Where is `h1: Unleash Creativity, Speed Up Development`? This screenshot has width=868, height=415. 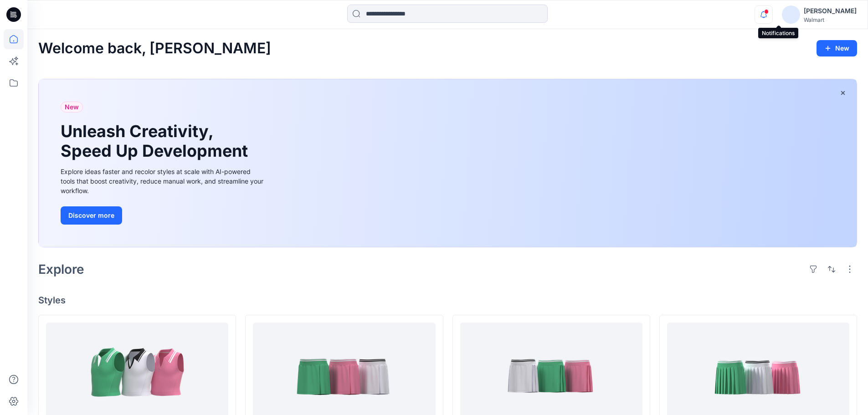 h1: Unleash Creativity, Speed Up Development is located at coordinates (156, 141).